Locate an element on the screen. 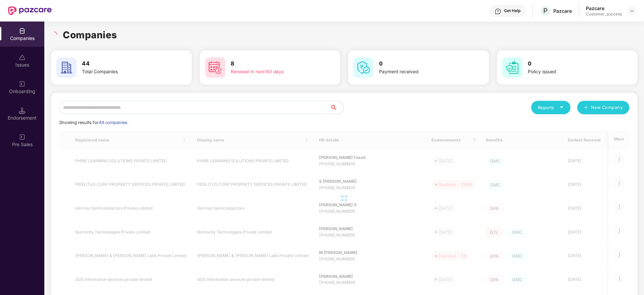 The height and width of the screenshot is (295, 644). div: Policy issued is located at coordinates (570, 72).